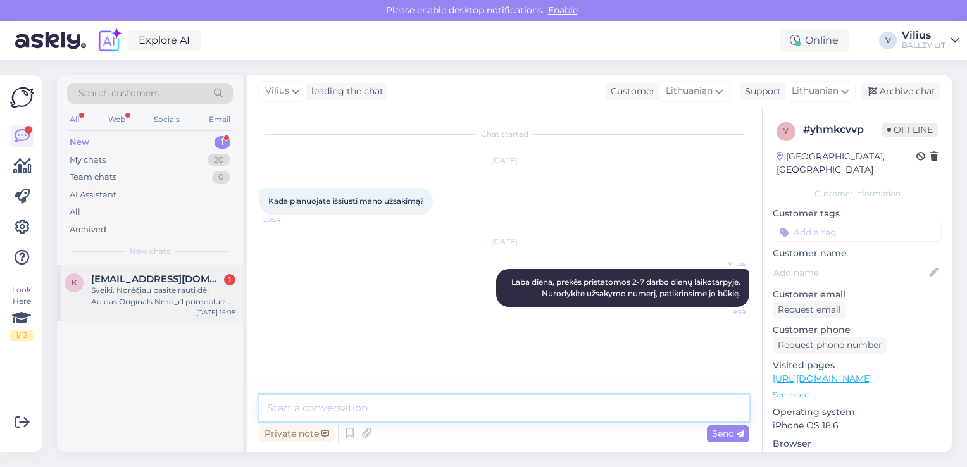 Image resolution: width=967 pixels, height=467 pixels. What do you see at coordinates (22, 97) in the screenshot?
I see `img: Askly Logo` at bounding box center [22, 97].